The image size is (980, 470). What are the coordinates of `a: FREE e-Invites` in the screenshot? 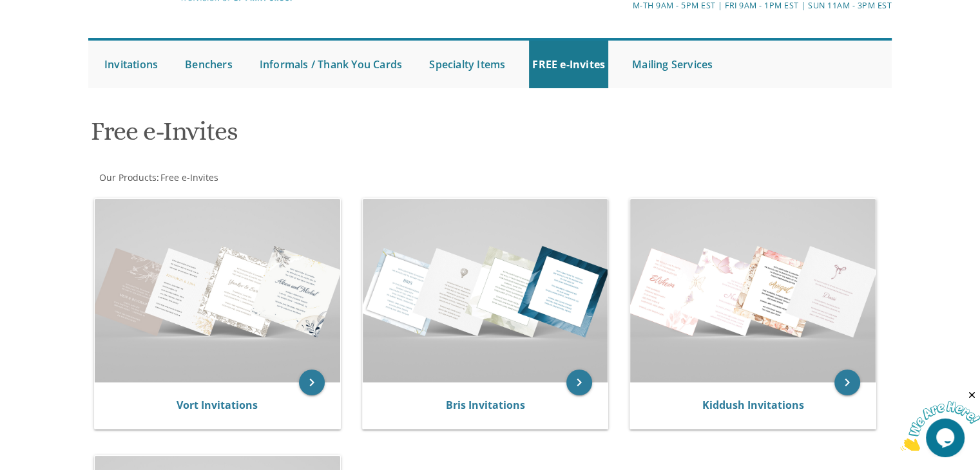 It's located at (568, 65).